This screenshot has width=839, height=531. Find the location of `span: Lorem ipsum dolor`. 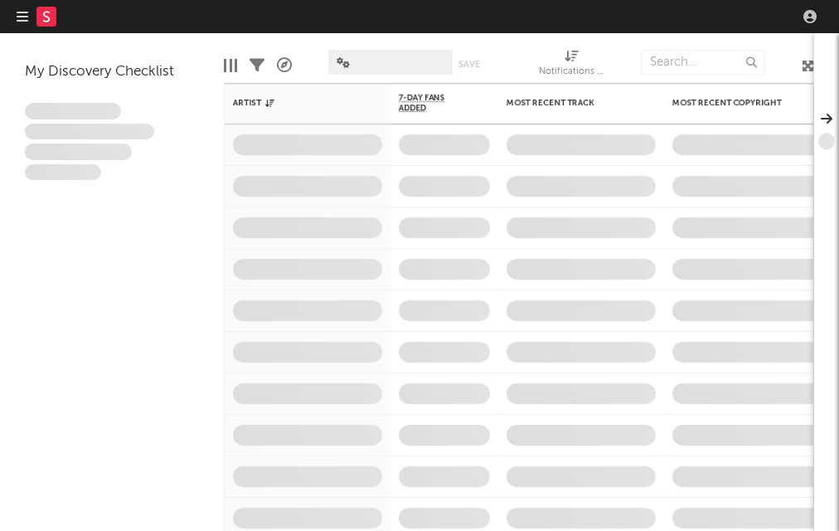

span: Lorem ipsum dolor is located at coordinates (73, 111).